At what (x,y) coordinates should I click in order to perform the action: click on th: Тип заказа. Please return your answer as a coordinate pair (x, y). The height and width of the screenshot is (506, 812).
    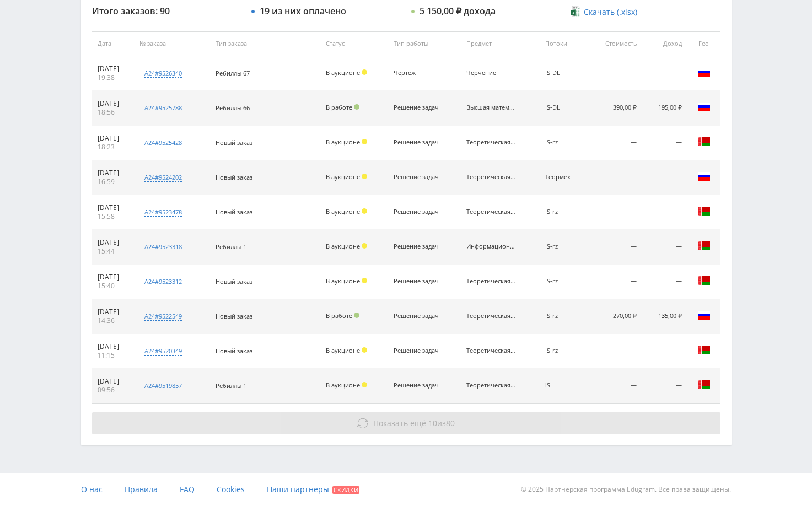
    Looking at the image, I should click on (265, 43).